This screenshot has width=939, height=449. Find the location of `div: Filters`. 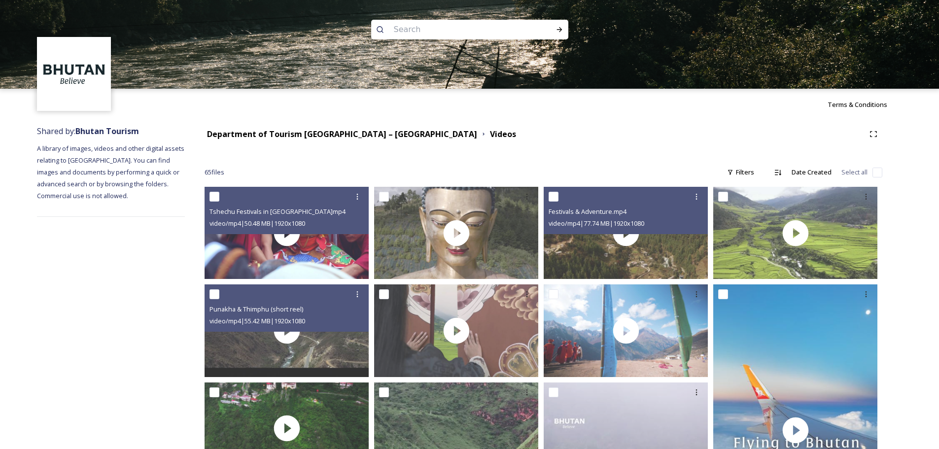

div: Filters is located at coordinates (740, 172).